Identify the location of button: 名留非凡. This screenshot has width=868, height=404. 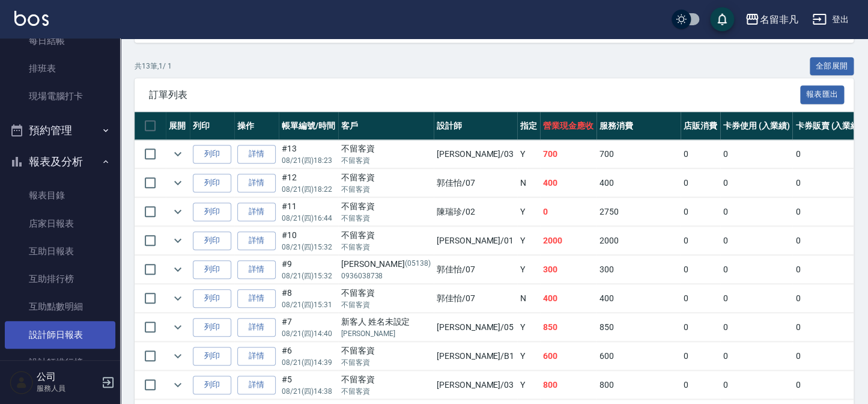
(771, 19).